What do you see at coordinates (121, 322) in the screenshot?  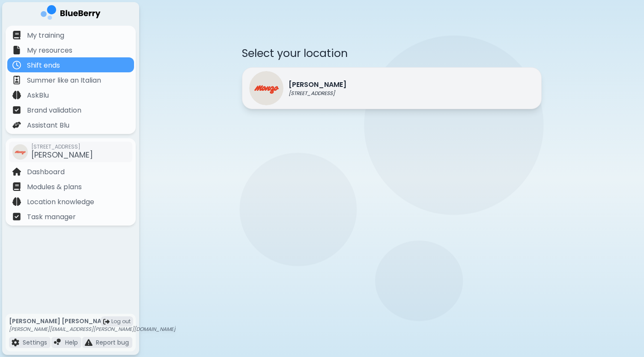 I see `span: Log out` at bounding box center [121, 322].